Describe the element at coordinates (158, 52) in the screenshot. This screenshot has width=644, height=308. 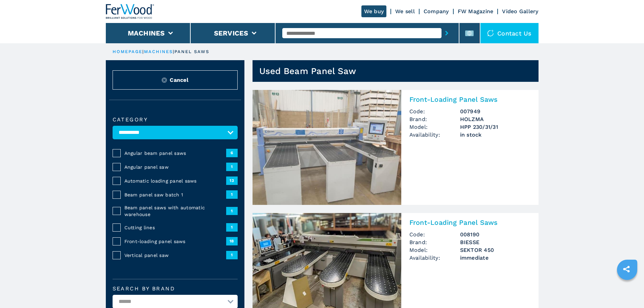
I see `a: machines` at that location.